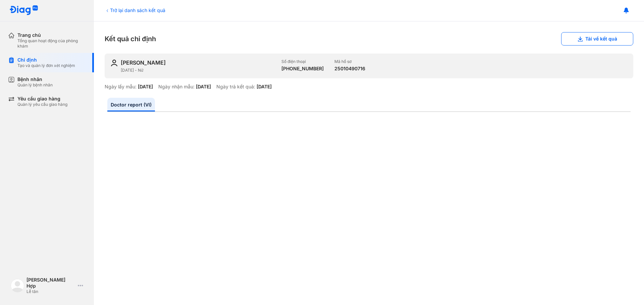  What do you see at coordinates (131, 105) in the screenshot?
I see `a: Doctor report (VI)` at bounding box center [131, 105].